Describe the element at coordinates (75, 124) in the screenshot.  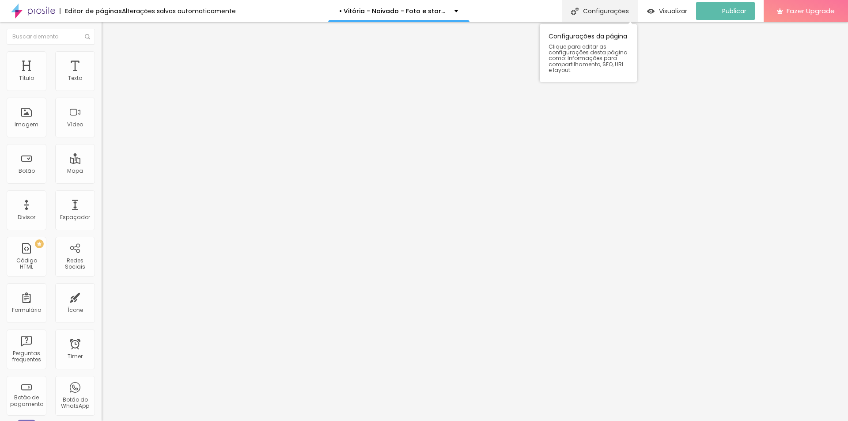
I see `div: Vídeo` at that location.